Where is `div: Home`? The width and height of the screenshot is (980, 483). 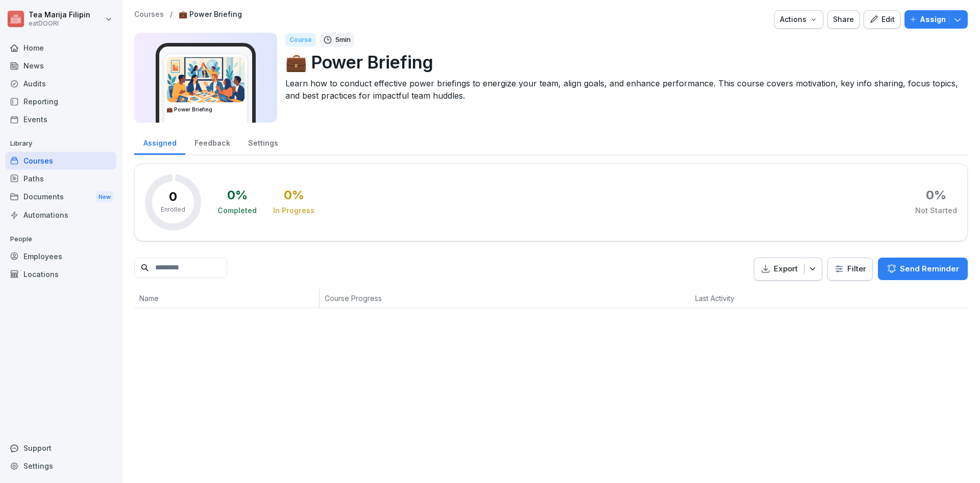
div: Home is located at coordinates (61, 48).